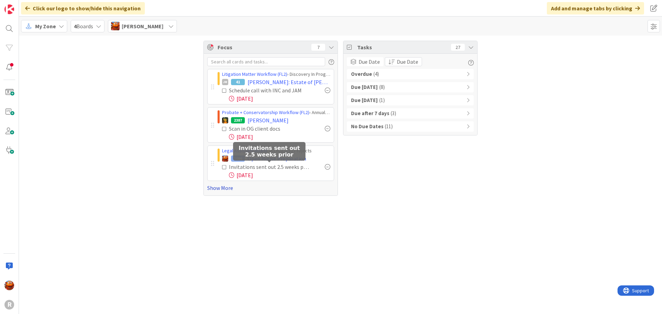 Image resolution: width=662 pixels, height=314 pixels. What do you see at coordinates (266, 112) in the screenshot?
I see `a: Probate + Conservatorship Workflow (FL2)` at bounding box center [266, 112].